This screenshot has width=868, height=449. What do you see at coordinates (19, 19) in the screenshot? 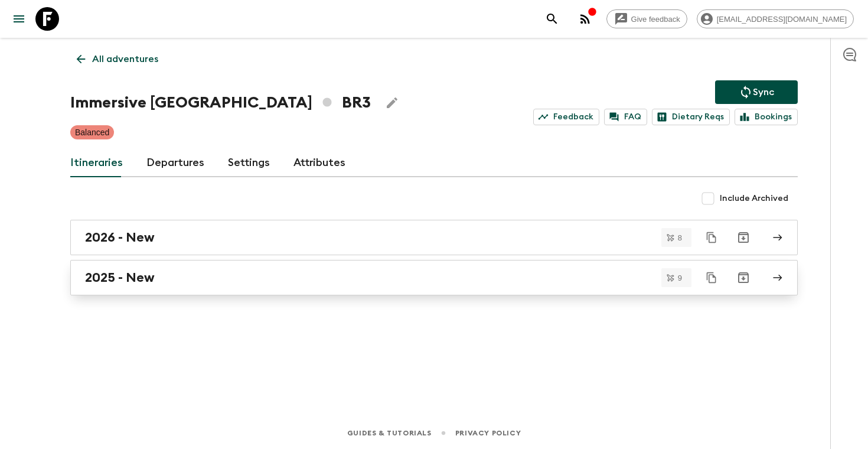
I see `button: menu` at bounding box center [19, 19].